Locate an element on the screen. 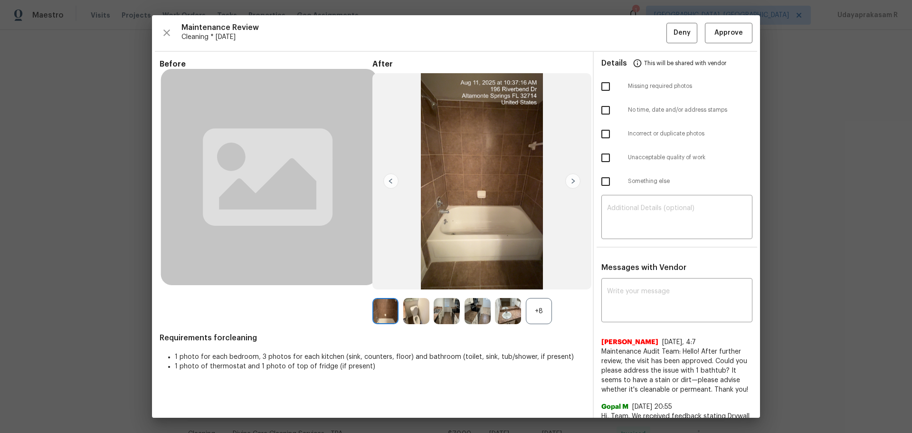  span: Before is located at coordinates (266, 64).